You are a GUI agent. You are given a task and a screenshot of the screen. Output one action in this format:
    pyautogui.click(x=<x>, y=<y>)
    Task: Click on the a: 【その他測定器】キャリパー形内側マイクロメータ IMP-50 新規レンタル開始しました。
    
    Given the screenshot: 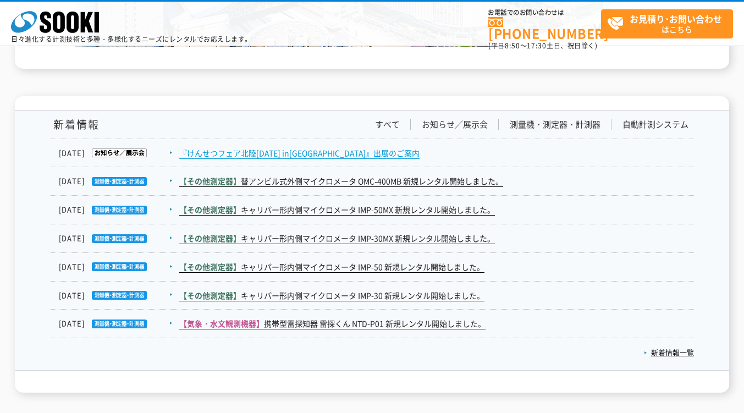 What is the action you would take?
    pyautogui.click(x=331, y=267)
    